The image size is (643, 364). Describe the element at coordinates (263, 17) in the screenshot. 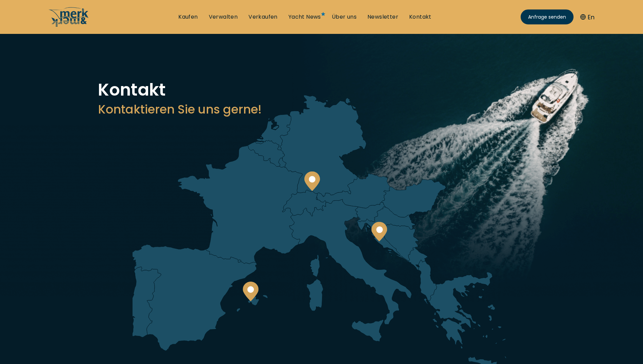

I see `a: Verkaufen` at that location.